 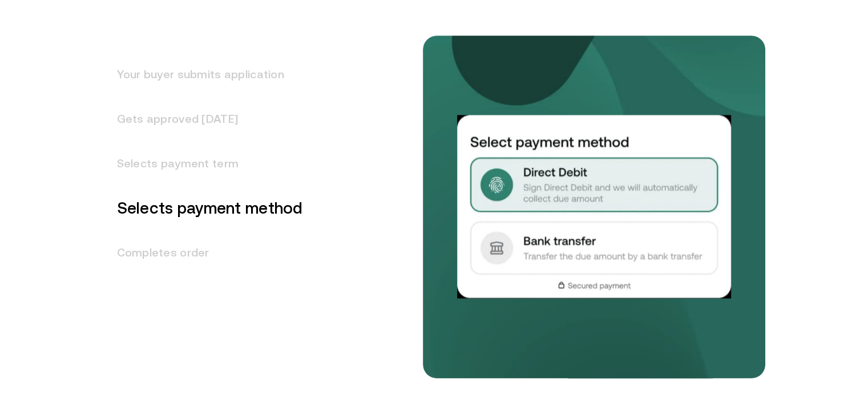 What do you see at coordinates (203, 74) in the screenshot?
I see `h3: Your buyer submits application` at bounding box center [203, 74].